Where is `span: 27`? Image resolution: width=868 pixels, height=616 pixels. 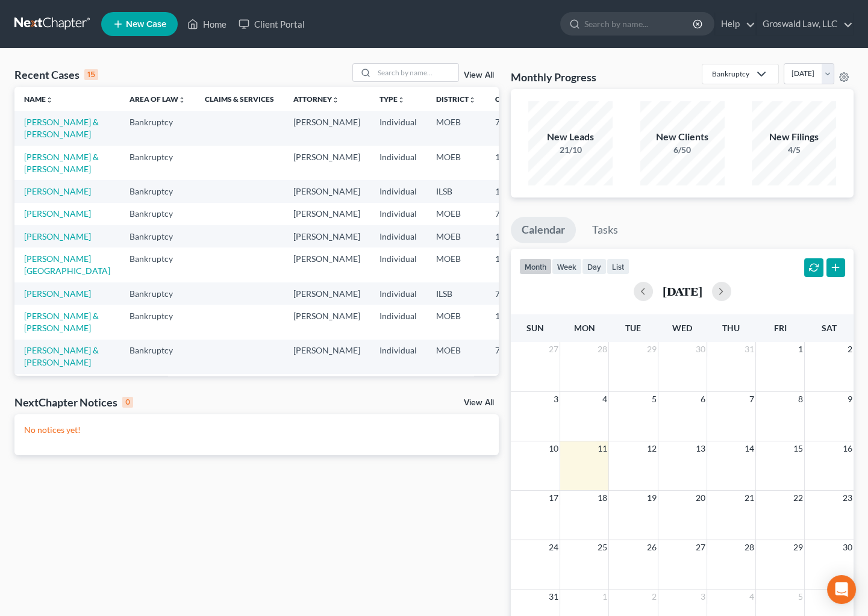 span: 27 is located at coordinates (554, 349).